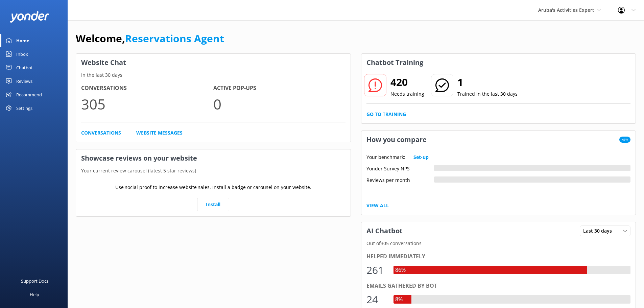 The height and width of the screenshot is (308, 644). Describe the element at coordinates (384, 231) in the screenshot. I see `h3: AI Chatbot` at that location.